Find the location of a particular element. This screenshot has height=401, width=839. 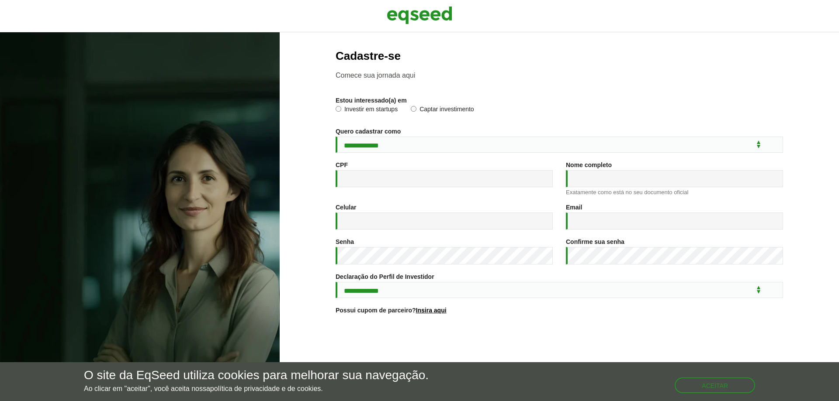

p: Comece sua jornada aqui is located at coordinates (559, 75).